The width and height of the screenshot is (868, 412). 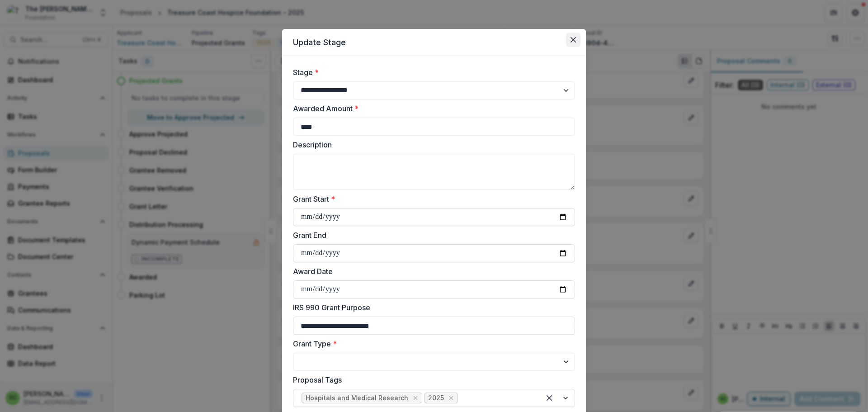 What do you see at coordinates (431, 144) in the screenshot?
I see `label: Description` at bounding box center [431, 144].